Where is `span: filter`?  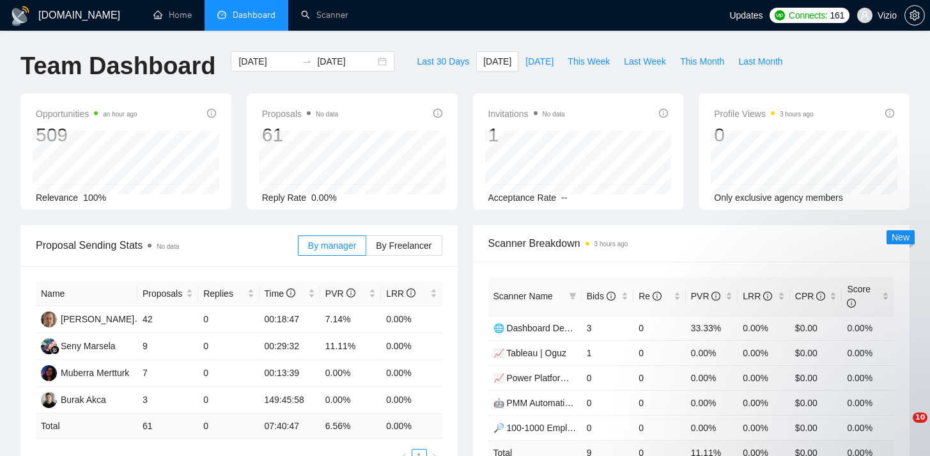 span: filter is located at coordinates (573, 296).